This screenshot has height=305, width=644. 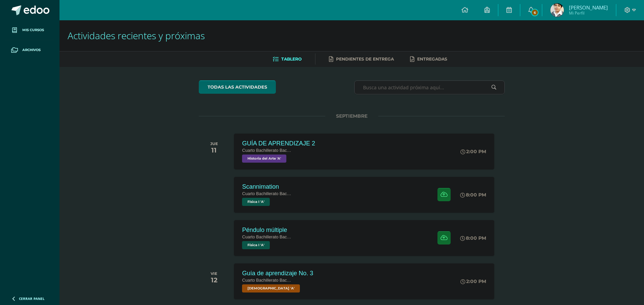 I want to click on span: Archivos, so click(x=31, y=50).